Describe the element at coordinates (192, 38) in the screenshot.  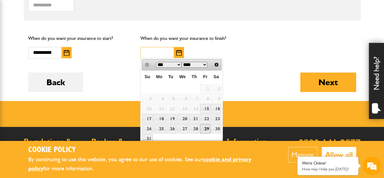
I see `p: When do you want your insurance to finish?` at that location.